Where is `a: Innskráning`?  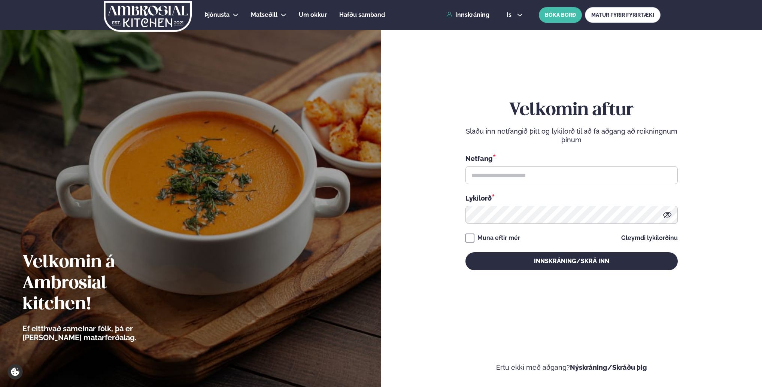
a: Innskráning is located at coordinates (468, 15).